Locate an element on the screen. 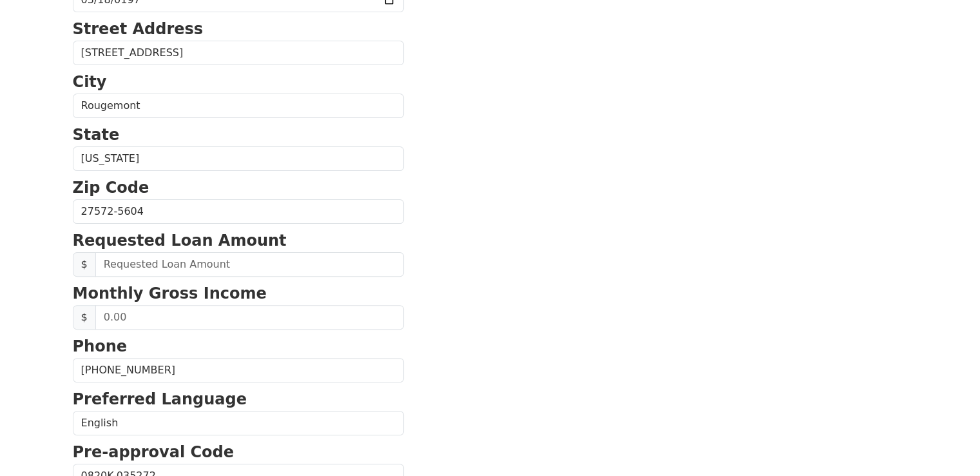  strong: Pre-approval Code is located at coordinates (153, 452).